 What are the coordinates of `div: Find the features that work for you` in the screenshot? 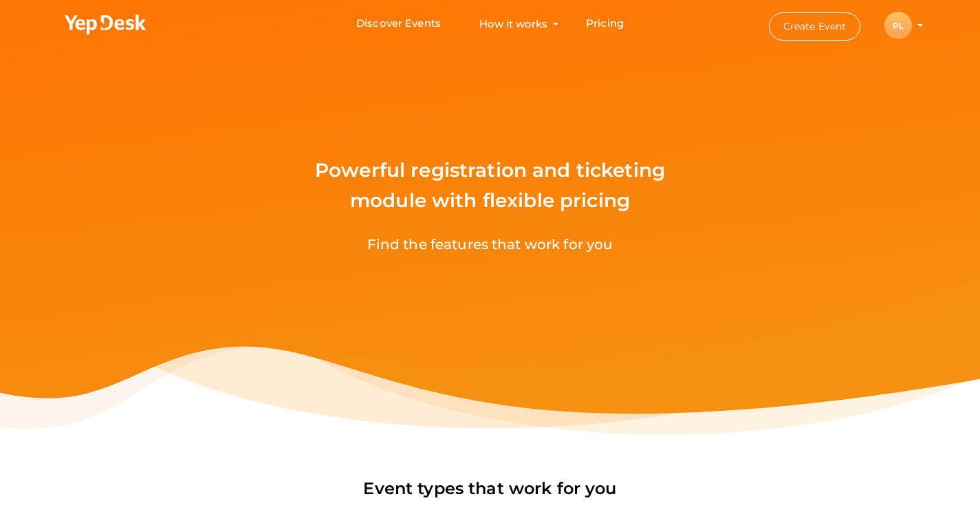 It's located at (490, 265).